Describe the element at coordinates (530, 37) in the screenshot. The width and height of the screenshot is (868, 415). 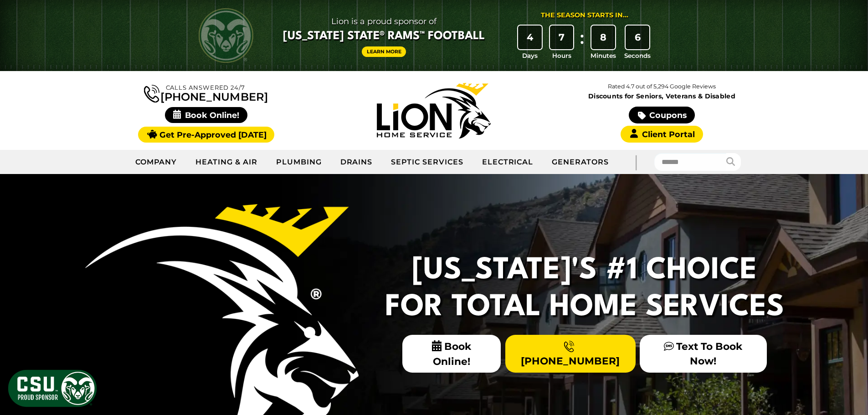
I see `div: 4` at that location.